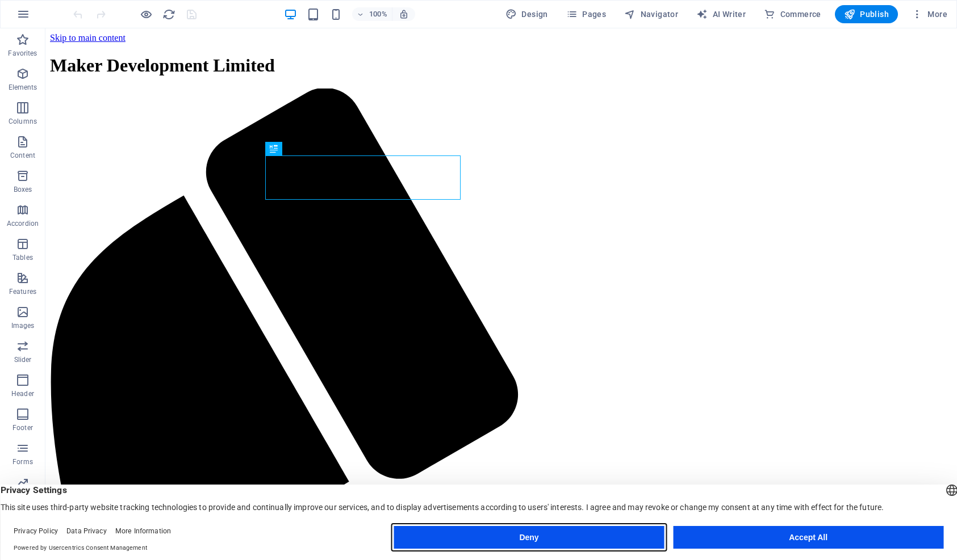 The height and width of the screenshot is (560, 957). I want to click on p: Forms, so click(23, 462).